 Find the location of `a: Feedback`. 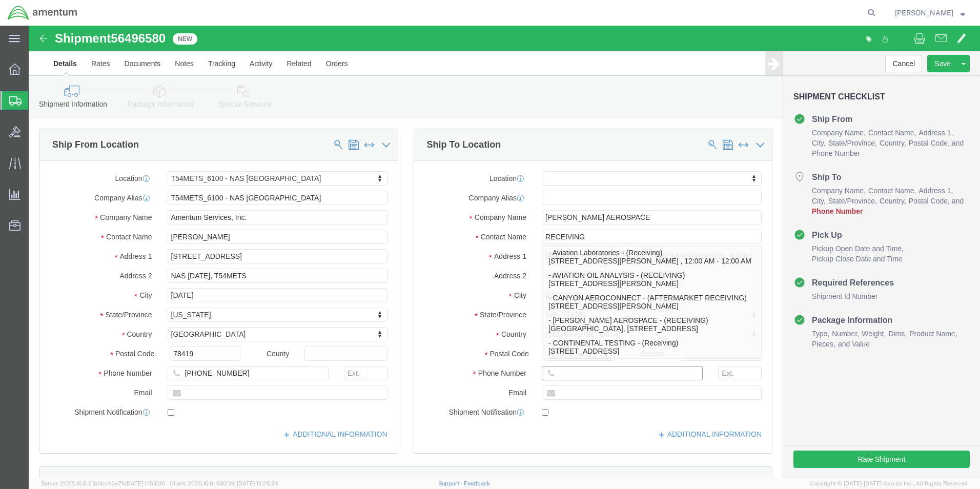

a: Feedback is located at coordinates (477, 484).